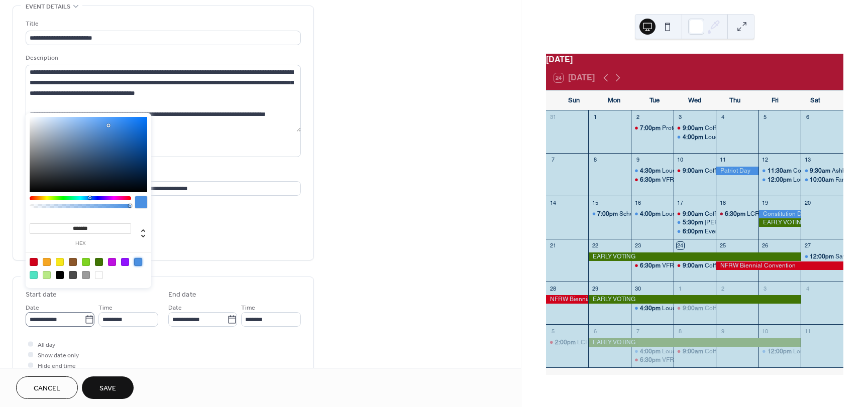 Image resolution: width=868 pixels, height=407 pixels. I want to click on div: #F8E71C, so click(60, 262).